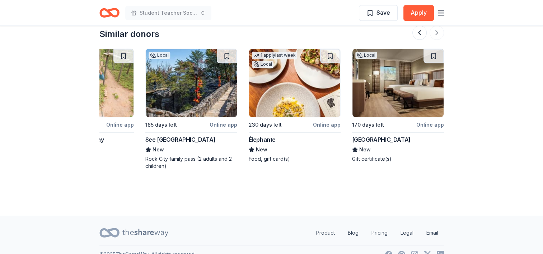 Image resolution: width=543 pixels, height=254 pixels. What do you see at coordinates (262, 140) in the screenshot?
I see `div: Élephante` at bounding box center [262, 140].